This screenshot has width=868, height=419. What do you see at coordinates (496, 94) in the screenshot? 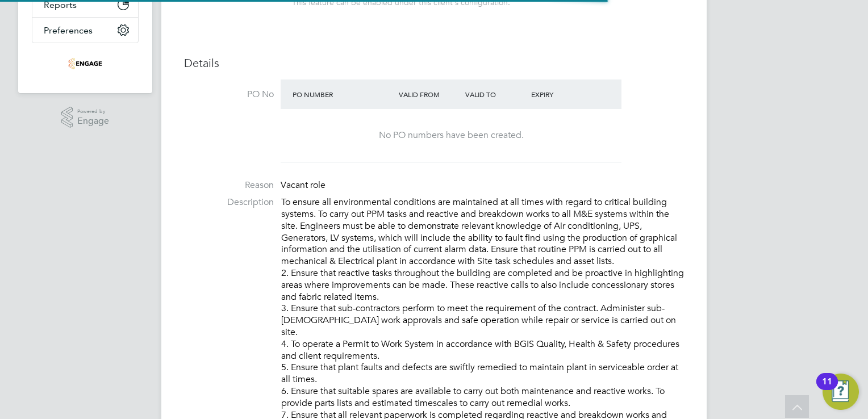
I see `div: Valid To` at bounding box center [496, 94].